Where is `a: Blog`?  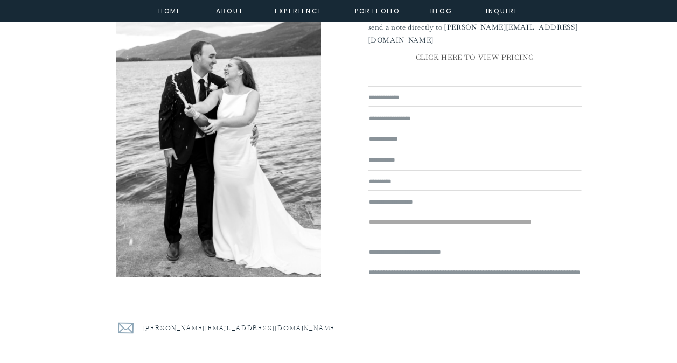 a: Blog is located at coordinates (442, 10).